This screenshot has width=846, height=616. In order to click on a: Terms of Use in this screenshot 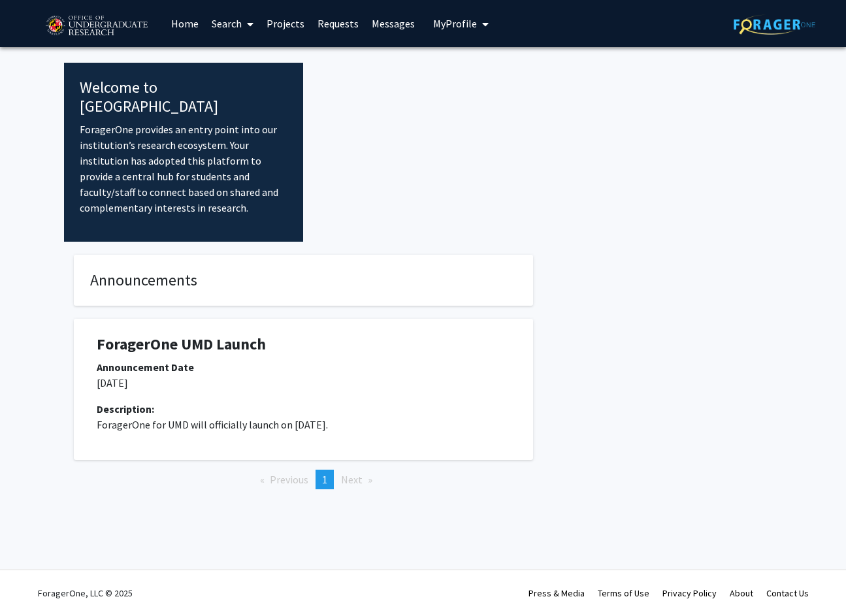, I will do `click(623, 593)`.